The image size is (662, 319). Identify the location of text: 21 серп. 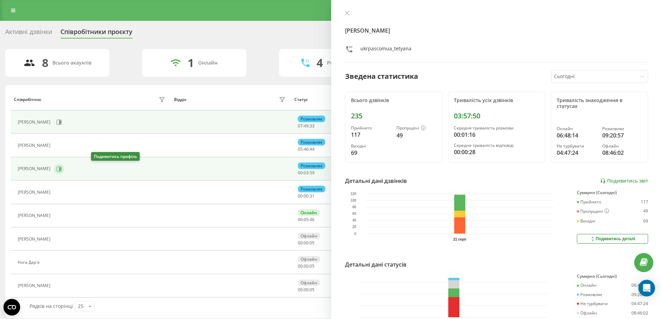
(459, 239).